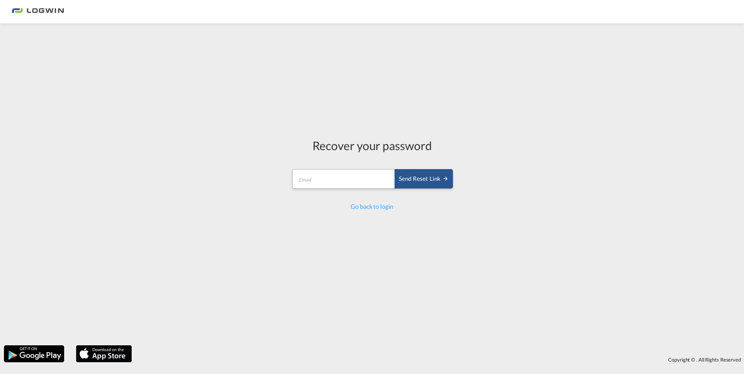 The width and height of the screenshot is (744, 374). Describe the element at coordinates (34, 354) in the screenshot. I see `img: google.png` at that location.